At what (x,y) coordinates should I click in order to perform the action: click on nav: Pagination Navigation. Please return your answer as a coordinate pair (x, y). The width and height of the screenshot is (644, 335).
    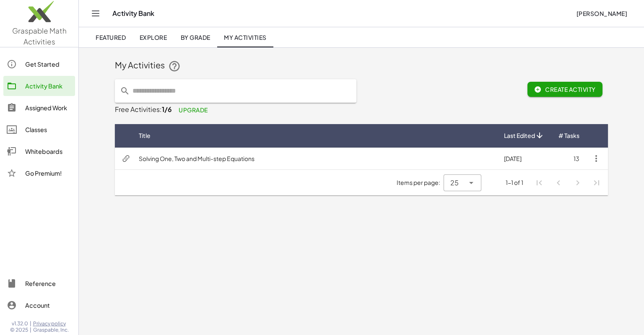
    Looking at the image, I should click on (569, 183).